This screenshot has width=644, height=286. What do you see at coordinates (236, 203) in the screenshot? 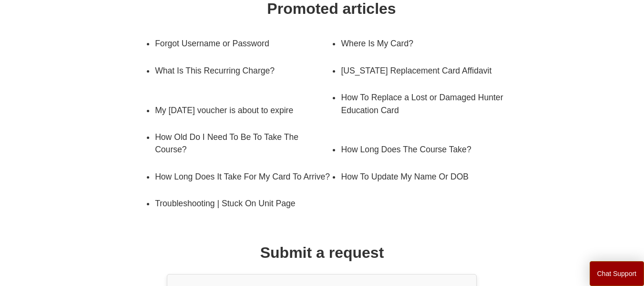
I see `a: Troubleshooting | Stuck On Unit Page` at bounding box center [236, 203].